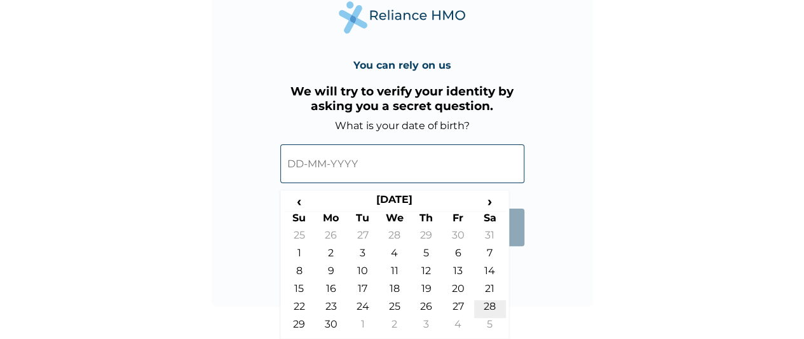 The height and width of the screenshot is (339, 804). I want to click on td: 7, so click(490, 255).